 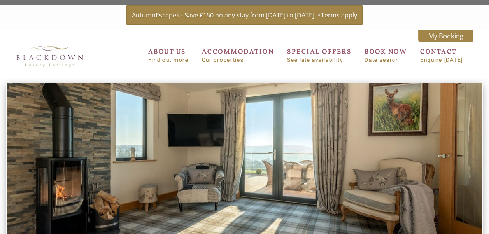 What do you see at coordinates (238, 60) in the screenshot?
I see `small: Our properties` at bounding box center [238, 60].